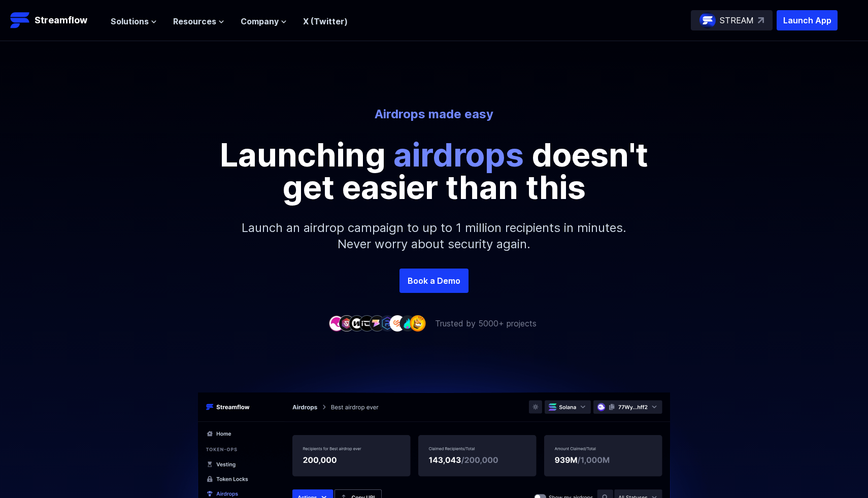 The height and width of the screenshot is (498, 868). I want to click on button: Launch App, so click(807, 20).